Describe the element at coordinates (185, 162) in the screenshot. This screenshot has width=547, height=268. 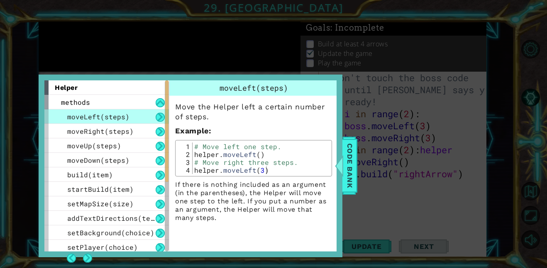
I see `div: 3` at that location.